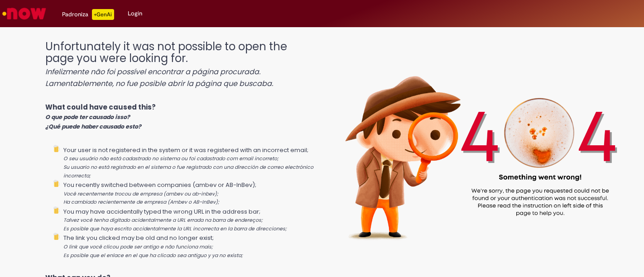  Describe the element at coordinates (180, 117) in the screenshot. I see `p: What could have caused this?` at that location.